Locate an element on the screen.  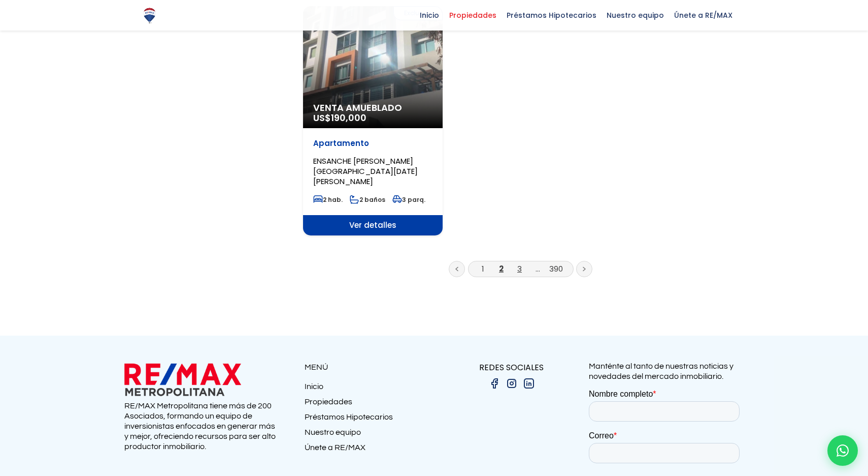
span: Nuestro equipo is located at coordinates (635, 15).